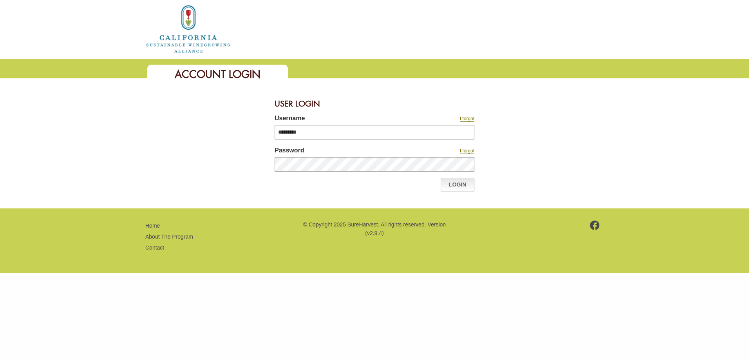 The image size is (749, 362). Describe the element at coordinates (339, 151) in the screenshot. I see `label: Password` at that location.